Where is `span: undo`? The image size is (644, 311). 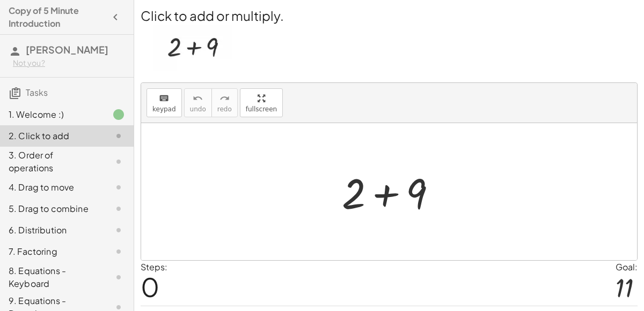
span: undo is located at coordinates (198, 109).